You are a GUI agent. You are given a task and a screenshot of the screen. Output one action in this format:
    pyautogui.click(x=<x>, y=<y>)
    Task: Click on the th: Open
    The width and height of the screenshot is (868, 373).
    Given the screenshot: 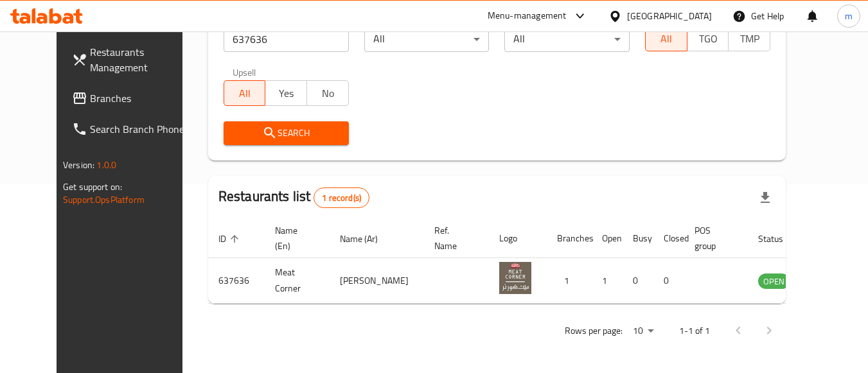 What is the action you would take?
    pyautogui.click(x=608, y=238)
    